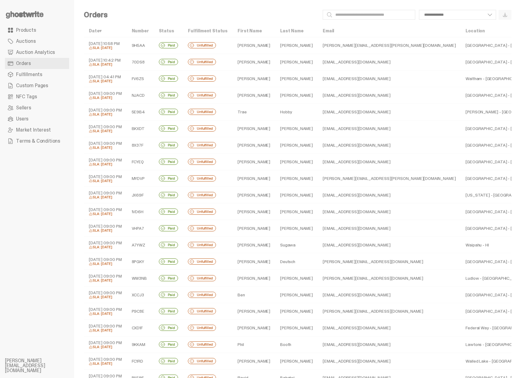  Describe the element at coordinates (37, 52) in the screenshot. I see `a: Auction Analytics` at that location.